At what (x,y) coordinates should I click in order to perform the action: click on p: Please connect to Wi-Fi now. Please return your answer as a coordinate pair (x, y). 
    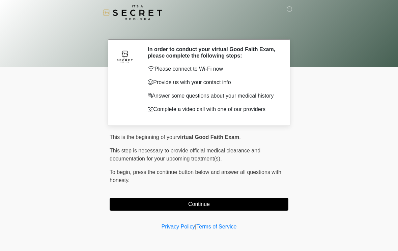
    Looking at the image, I should click on (213, 69).